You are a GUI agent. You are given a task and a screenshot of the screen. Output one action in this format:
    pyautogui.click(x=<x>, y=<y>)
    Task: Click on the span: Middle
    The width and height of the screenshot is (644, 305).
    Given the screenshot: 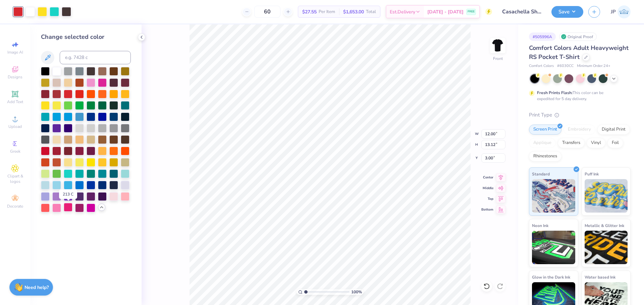 What is the action you would take?
    pyautogui.click(x=488, y=188)
    